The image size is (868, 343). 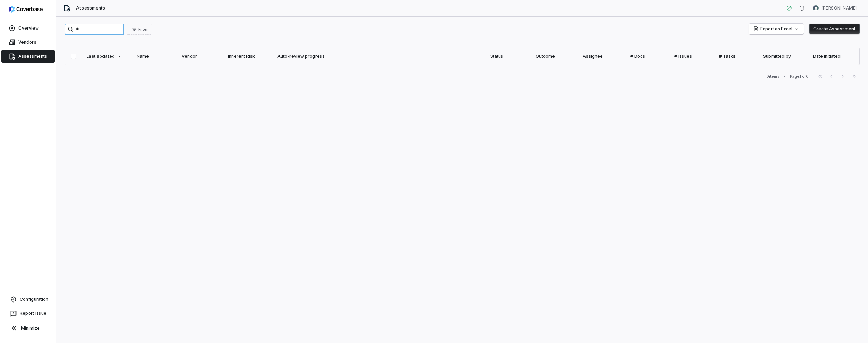 I want to click on button: Report Issue, so click(x=28, y=313).